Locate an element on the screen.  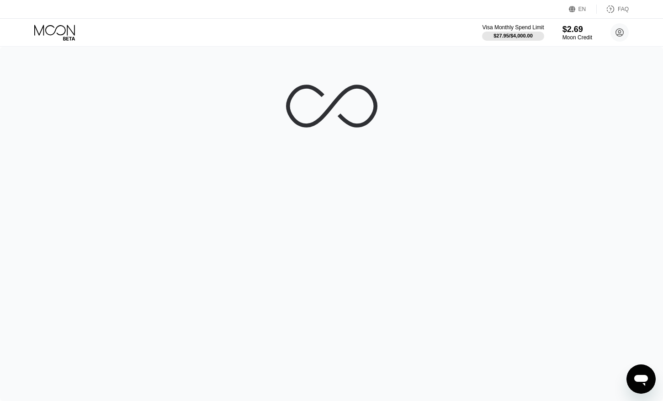
div: $2.69 is located at coordinates (577, 29).